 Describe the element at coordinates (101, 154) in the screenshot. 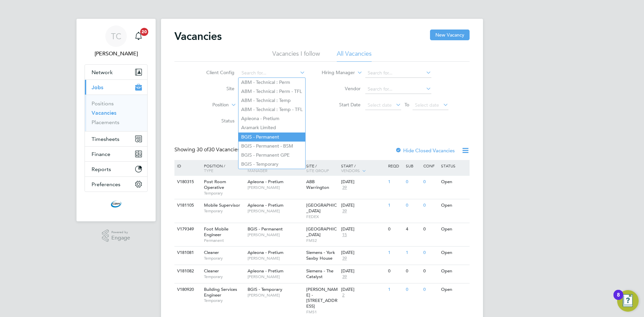

I see `span: Finance` at that location.